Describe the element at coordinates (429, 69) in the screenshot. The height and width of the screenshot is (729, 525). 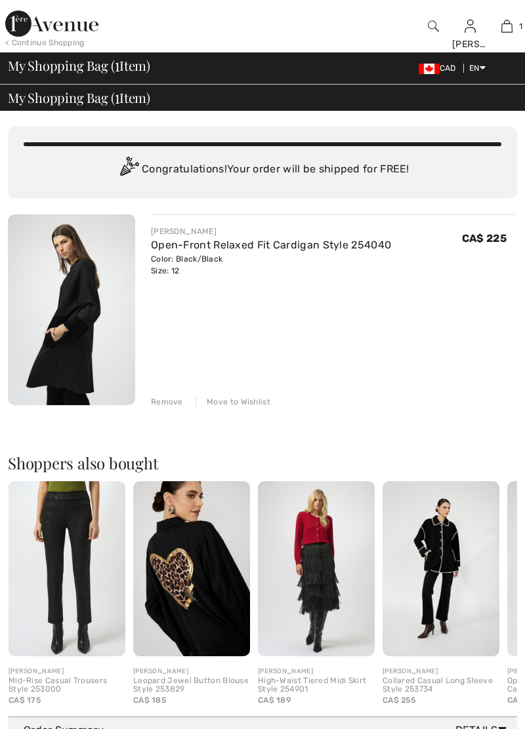
I see `img: Canadian Dollar` at that location.